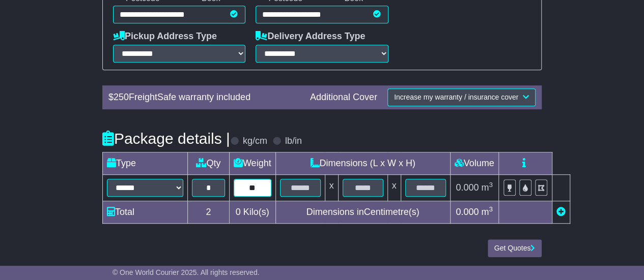  What do you see at coordinates (121, 97) in the screenshot?
I see `span: 250` at bounding box center [121, 97].